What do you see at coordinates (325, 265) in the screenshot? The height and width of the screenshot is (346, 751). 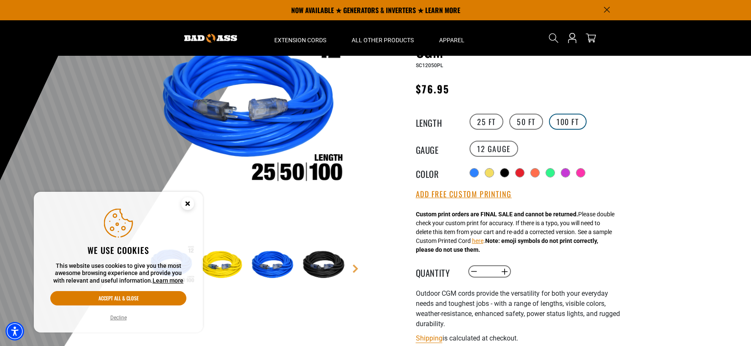 I see `img: Black` at bounding box center [325, 265].